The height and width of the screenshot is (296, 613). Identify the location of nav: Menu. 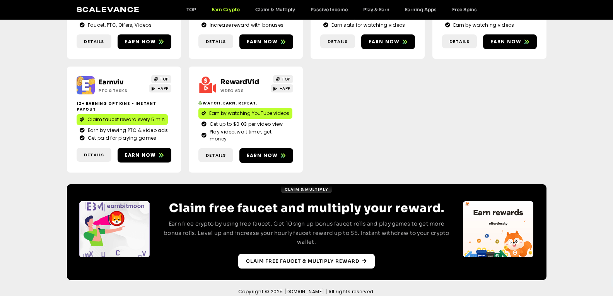
(332, 9).